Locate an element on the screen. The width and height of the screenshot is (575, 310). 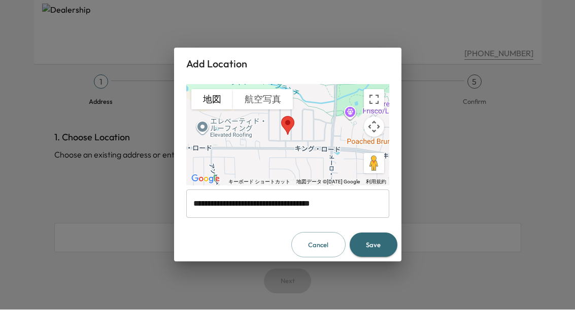
button: Save is located at coordinates (373, 246).